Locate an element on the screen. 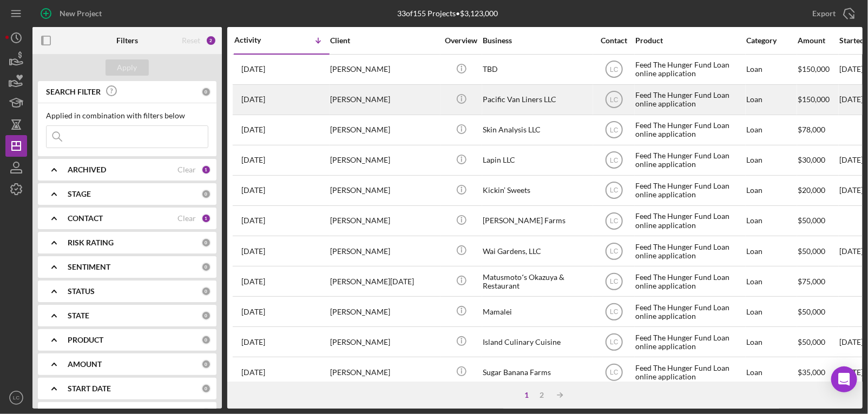  time: 2025-03-31 23:07 is located at coordinates (253, 342).